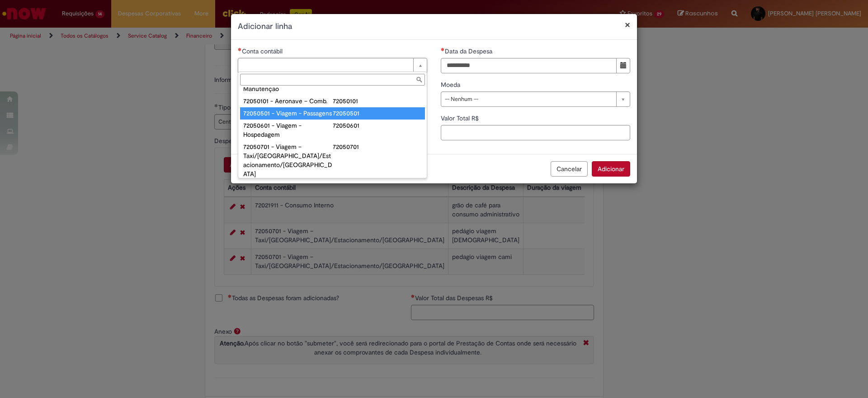 This screenshot has height=398, width=868. What do you see at coordinates (288, 130) in the screenshot?
I see `div: 72050601 - Viagem - Hospedagem` at bounding box center [288, 130].